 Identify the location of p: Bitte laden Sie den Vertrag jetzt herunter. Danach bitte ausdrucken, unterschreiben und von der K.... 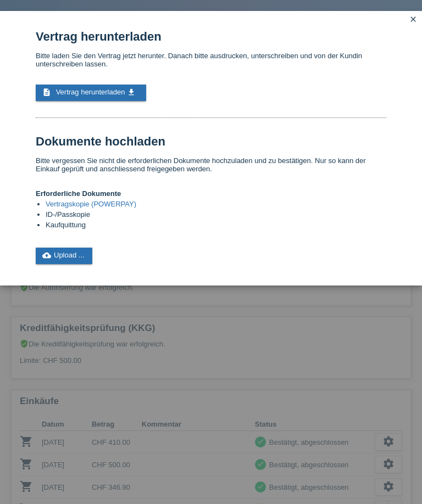
(211, 60).